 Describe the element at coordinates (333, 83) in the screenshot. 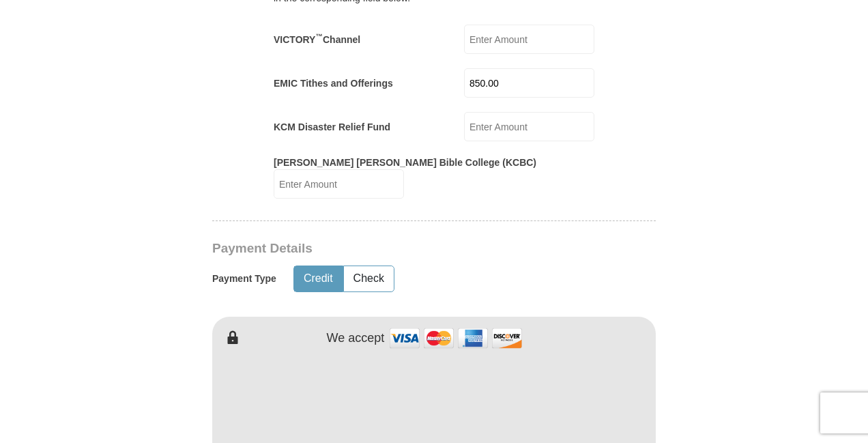

I see `label: EMIC Tithes and Offerings` at that location.